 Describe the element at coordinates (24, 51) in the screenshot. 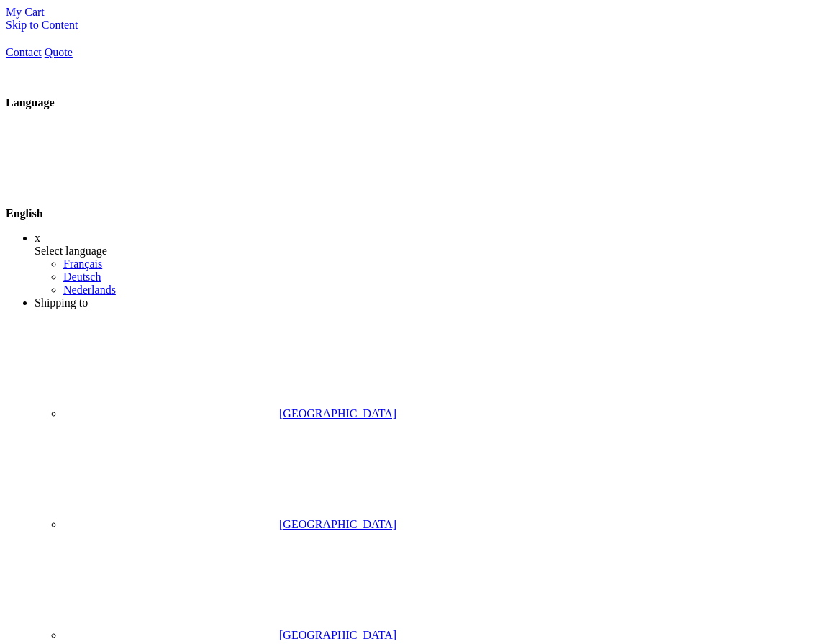

I see `a: Contact` at that location.